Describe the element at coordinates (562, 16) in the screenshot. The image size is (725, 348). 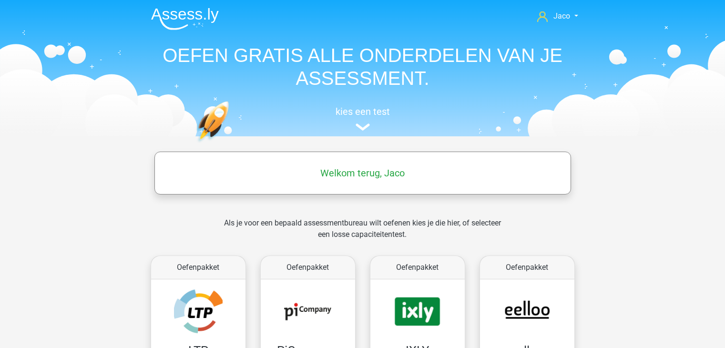
I see `span: Jaco` at that location.